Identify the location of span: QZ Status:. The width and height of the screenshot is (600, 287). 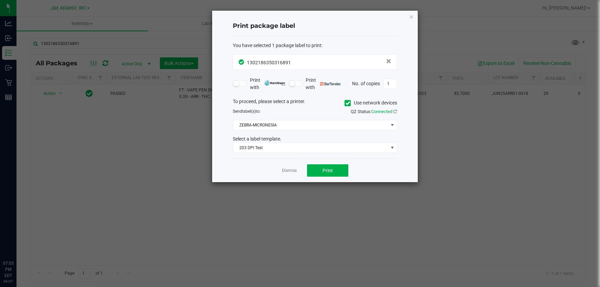
(374, 111).